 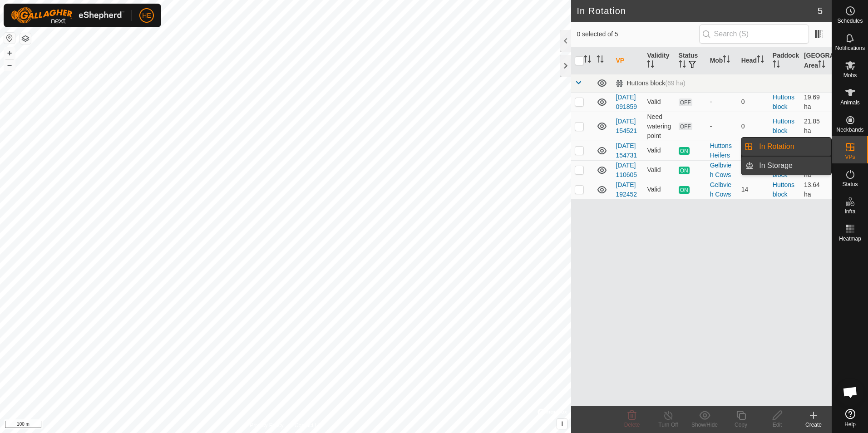 What do you see at coordinates (637, 34) in the screenshot?
I see `span: 0 selected of 5` at bounding box center [637, 34].